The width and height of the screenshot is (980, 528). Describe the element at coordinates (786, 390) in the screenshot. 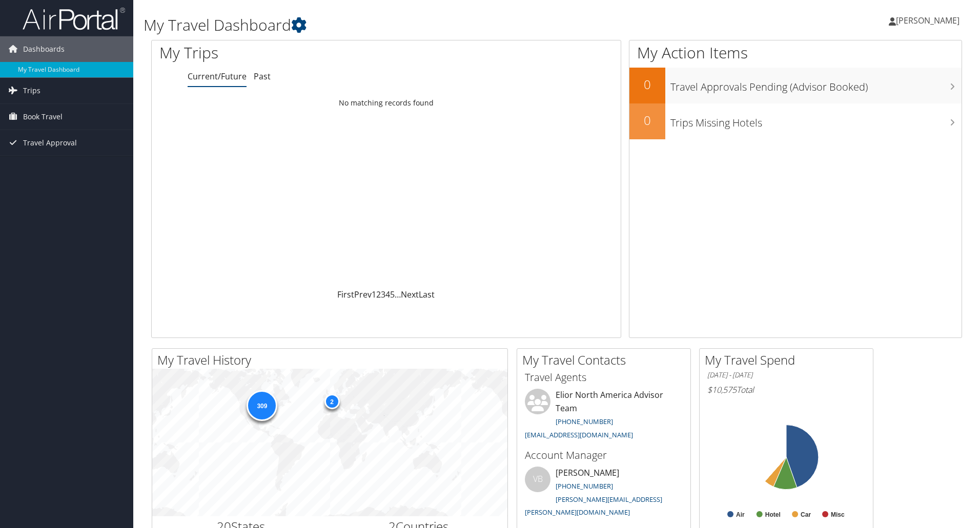

I see `h6: Total` at that location.